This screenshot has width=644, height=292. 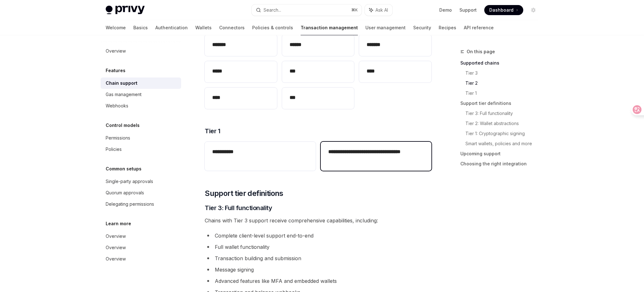 What do you see at coordinates (125, 193) in the screenshot?
I see `div: Quorum approvals` at bounding box center [125, 193].